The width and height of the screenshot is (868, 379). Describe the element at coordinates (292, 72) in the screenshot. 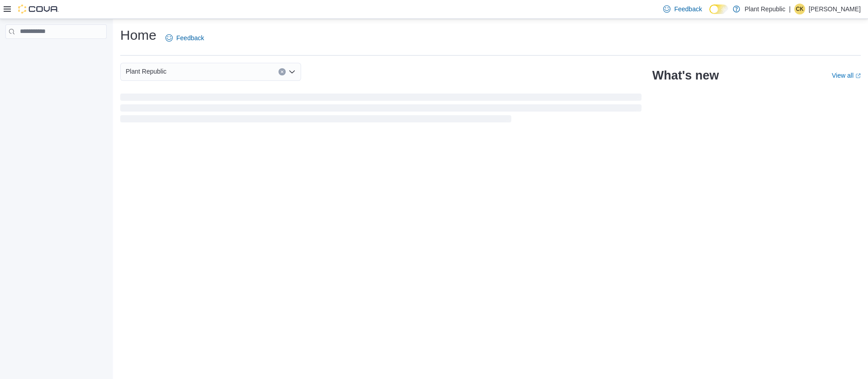

I see `button: Open list of options` at that location.